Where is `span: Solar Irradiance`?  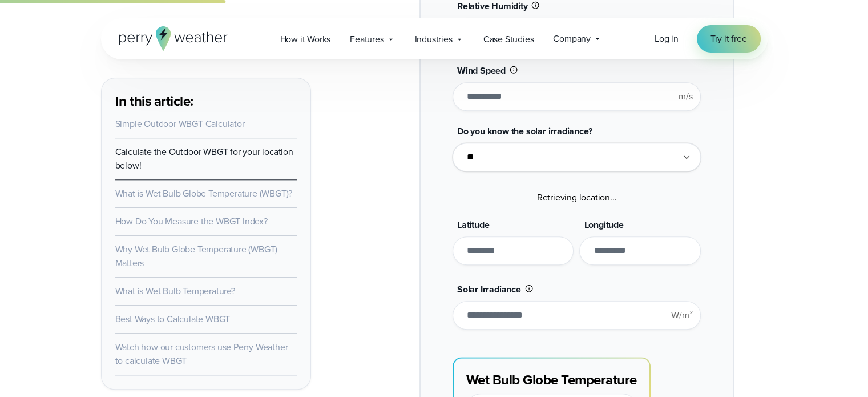
span: Solar Irradiance is located at coordinates (489, 289).